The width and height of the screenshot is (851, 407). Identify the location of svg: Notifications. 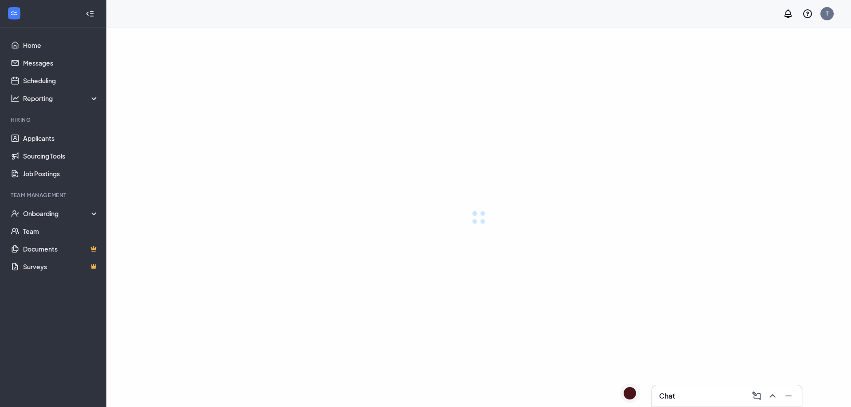
(788, 14).